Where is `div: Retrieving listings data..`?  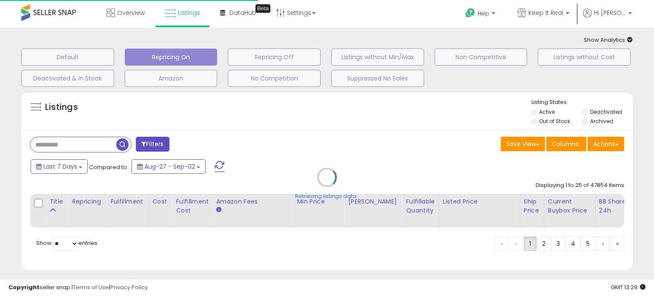 div: Retrieving listings data.. is located at coordinates (327, 196).